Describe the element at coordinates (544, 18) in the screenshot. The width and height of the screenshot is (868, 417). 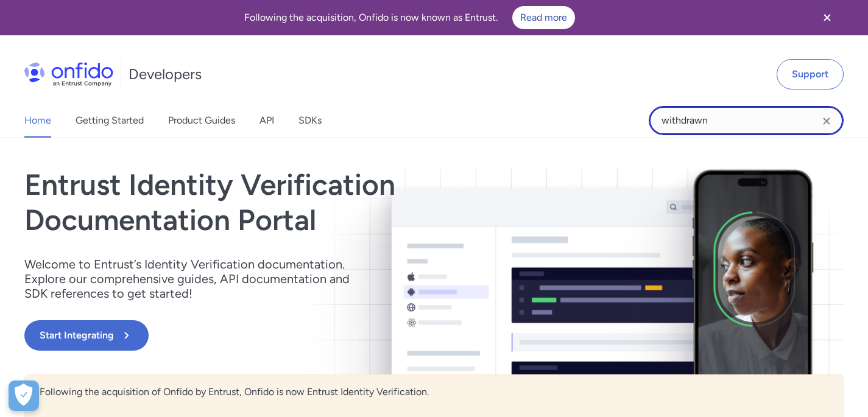
I see `a: Read more` at that location.